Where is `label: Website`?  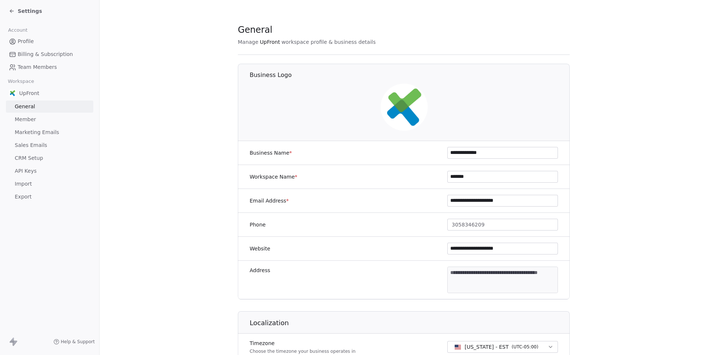 label: Website is located at coordinates (260, 249).